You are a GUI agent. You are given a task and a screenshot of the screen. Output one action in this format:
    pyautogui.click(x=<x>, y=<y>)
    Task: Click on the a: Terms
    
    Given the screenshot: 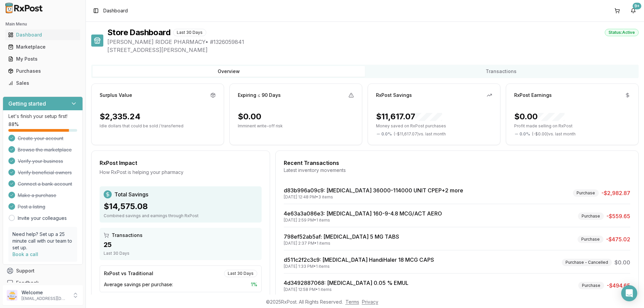 What is the action you would take?
    pyautogui.click(x=352, y=302)
    